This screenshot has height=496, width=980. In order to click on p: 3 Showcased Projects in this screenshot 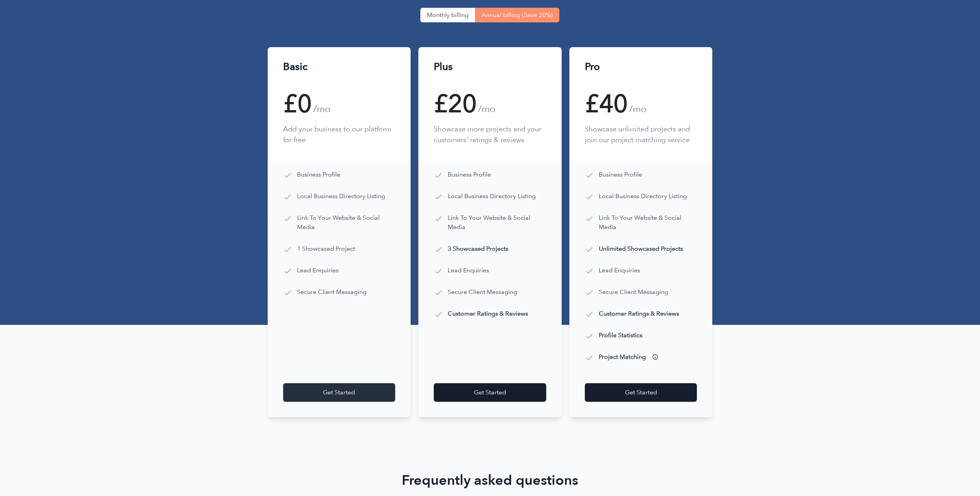, I will do `click(478, 249)`.